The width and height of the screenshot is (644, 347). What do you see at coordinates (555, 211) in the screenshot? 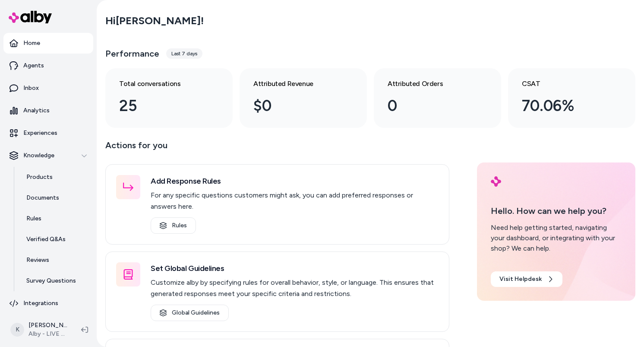
I see `p: Hello. How can we help you?` at bounding box center [555, 211].